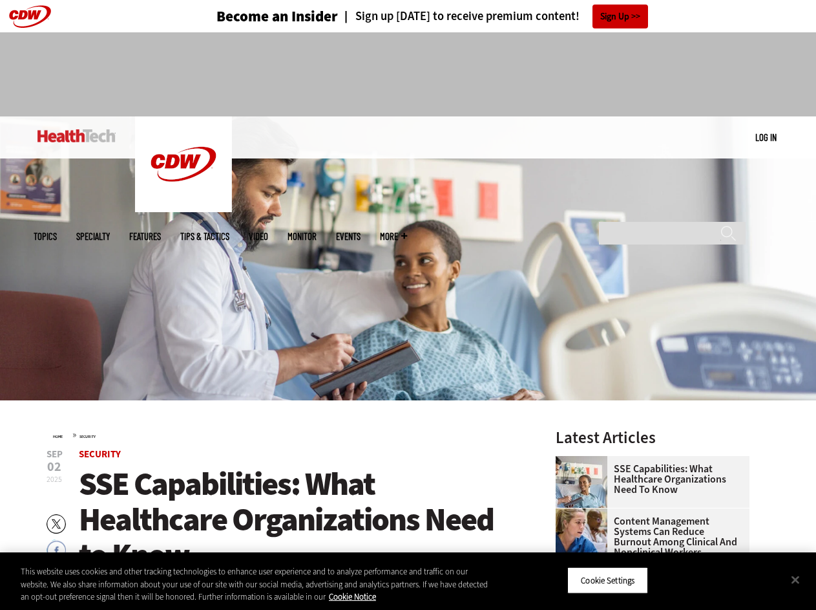 This screenshot has width=816, height=610. What do you see at coordinates (277, 16) in the screenshot?
I see `h3: Become an Insider` at bounding box center [277, 16].